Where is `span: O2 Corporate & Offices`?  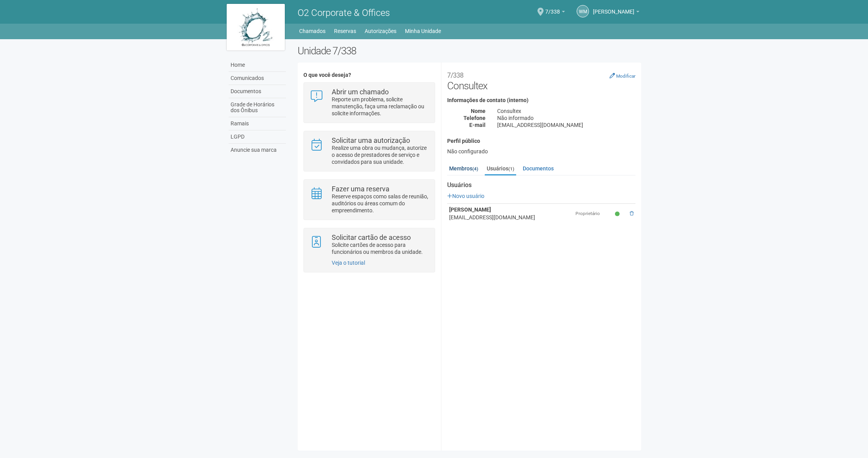
span: O2 Corporate & Offices is located at coordinates (344, 12).